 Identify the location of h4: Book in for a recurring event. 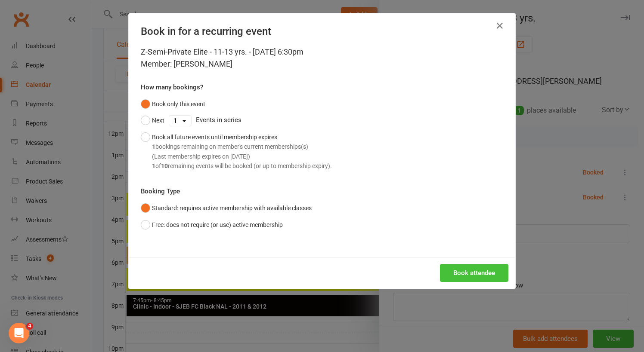
(322, 32).